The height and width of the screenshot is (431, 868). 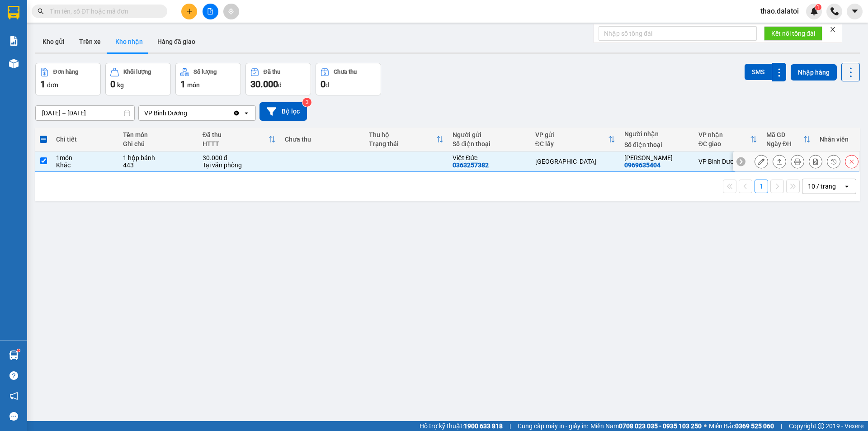 What do you see at coordinates (41, 11) in the screenshot?
I see `span: search` at bounding box center [41, 11].